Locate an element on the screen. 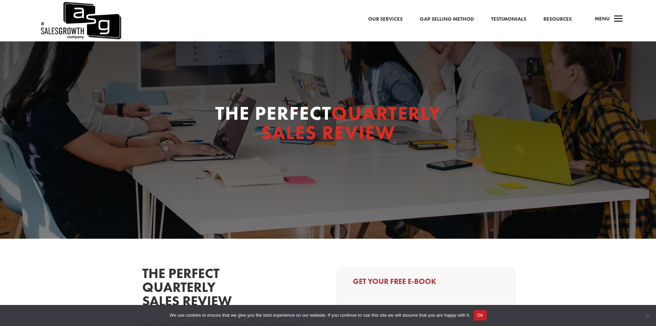  h1: The Perfect is located at coordinates (328, 124).